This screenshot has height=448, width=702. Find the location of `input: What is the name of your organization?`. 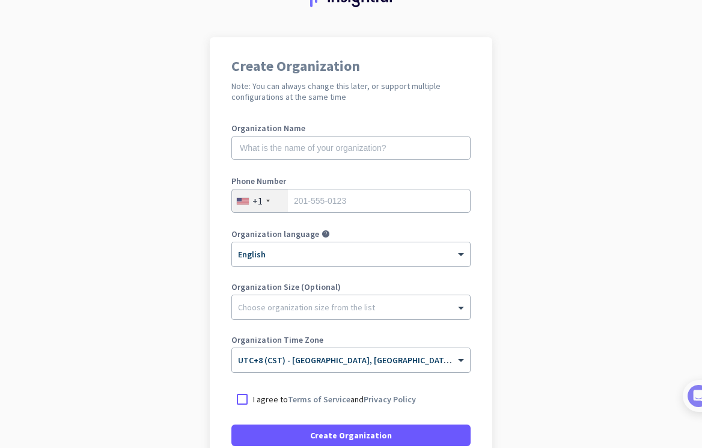

input: What is the name of your organization? is located at coordinates (351, 148).